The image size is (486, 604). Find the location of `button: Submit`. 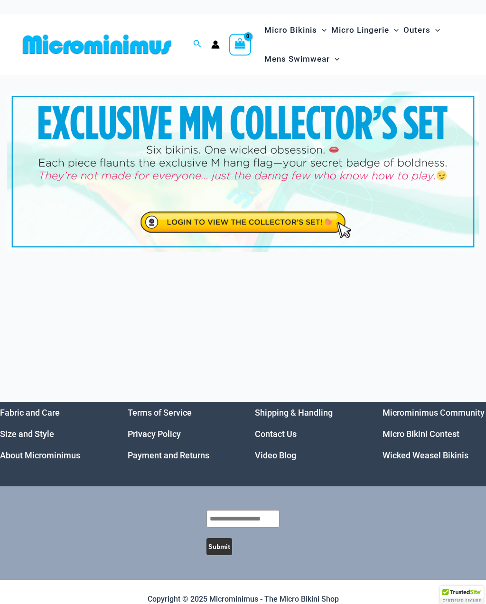

button: Submit is located at coordinates (219, 546).